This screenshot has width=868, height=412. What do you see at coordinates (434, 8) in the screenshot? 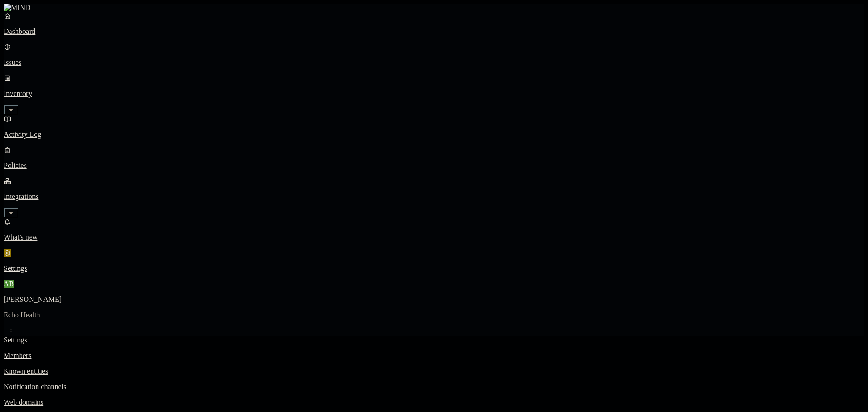
I see `a: MIND` at bounding box center [434, 8].